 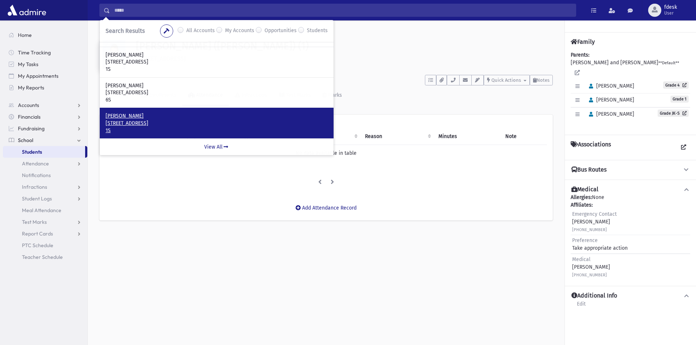 What do you see at coordinates (591, 148) in the screenshot?
I see `h4: Associations` at bounding box center [591, 148].